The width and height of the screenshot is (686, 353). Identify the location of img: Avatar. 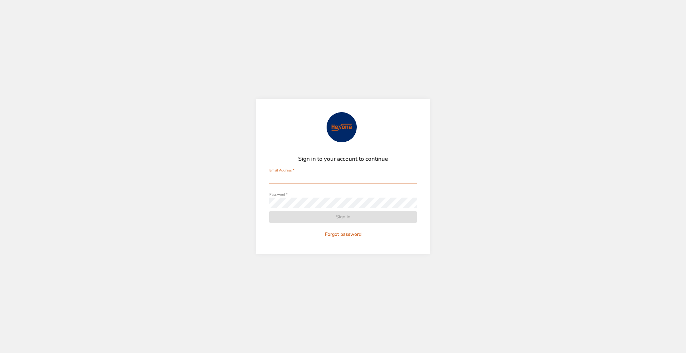
(342, 127).